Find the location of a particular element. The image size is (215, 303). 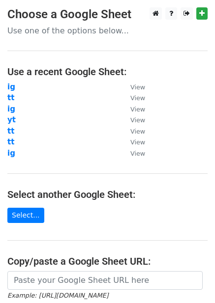

p: Use one of the options below... is located at coordinates (107, 30).